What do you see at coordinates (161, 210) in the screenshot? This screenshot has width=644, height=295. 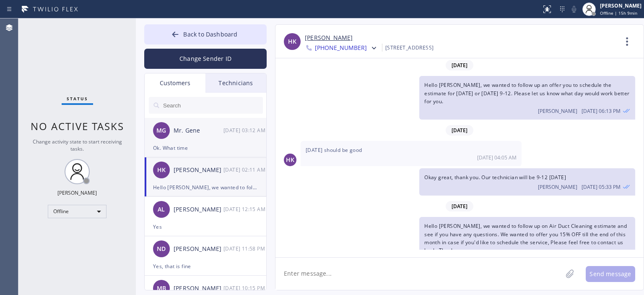 I see `span: AL` at bounding box center [161, 210].